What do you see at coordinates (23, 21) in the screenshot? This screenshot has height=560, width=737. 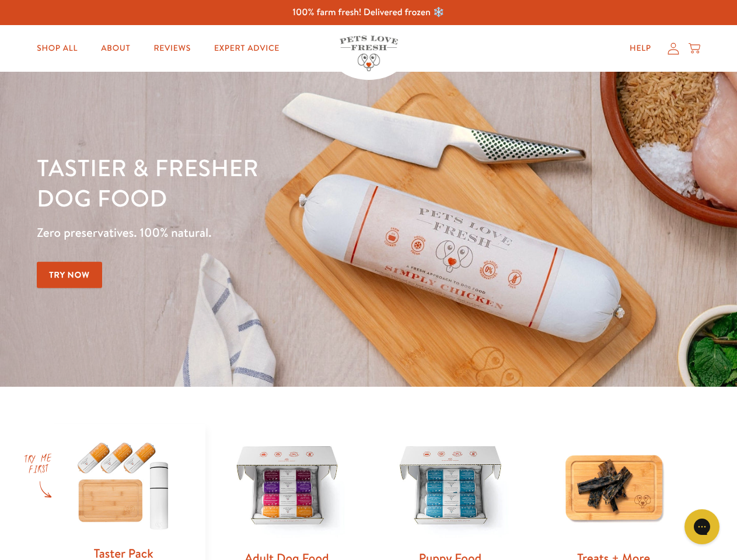 I see `button: Gorgias live chat` at bounding box center [23, 21].